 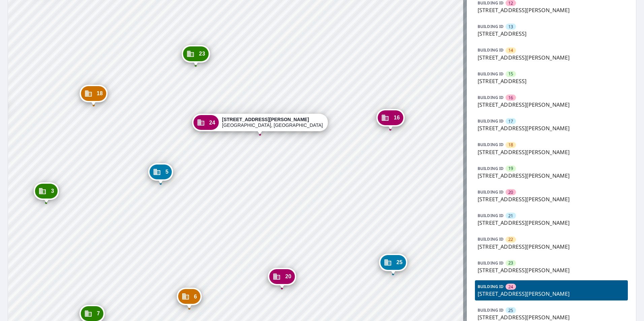 What do you see at coordinates (167, 172) in the screenshot?
I see `span: 5` at bounding box center [167, 172].